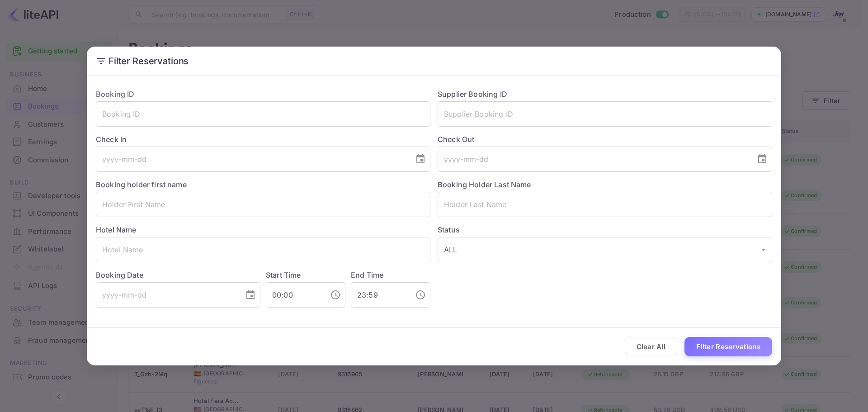 The image size is (868, 412). I want to click on label: Start Time, so click(284, 274).